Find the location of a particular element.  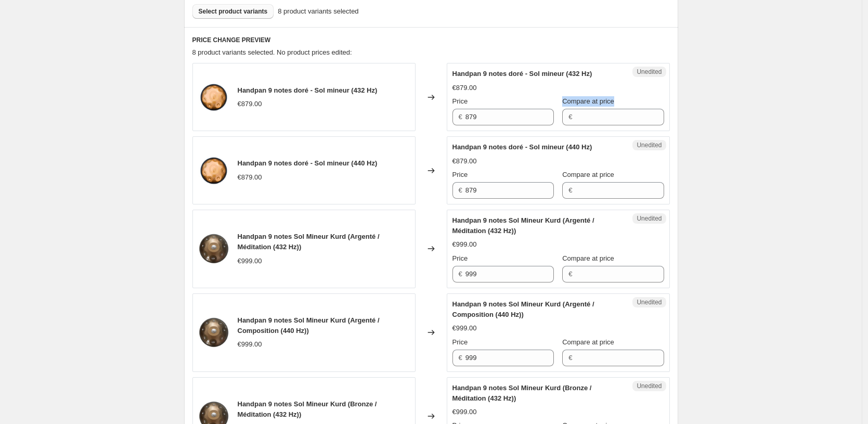

button: Select product variants is located at coordinates (233, 12).